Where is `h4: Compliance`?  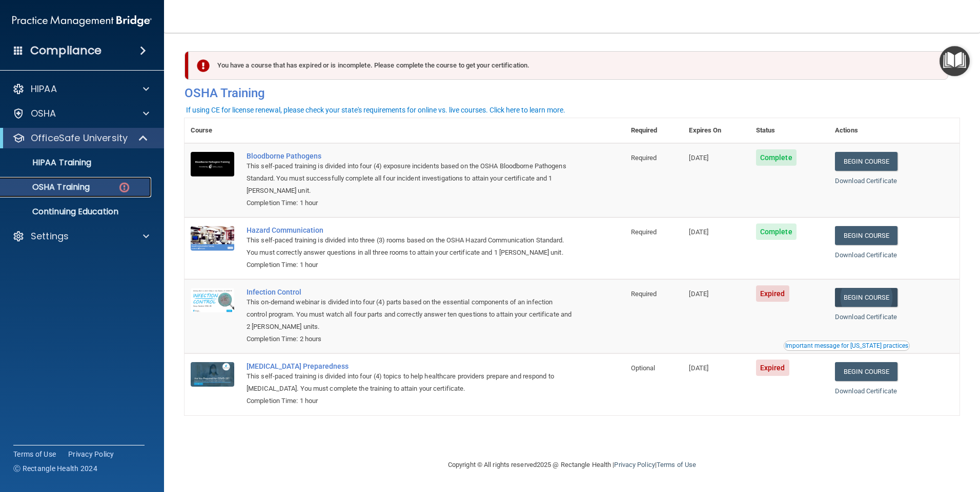
h4: Compliance is located at coordinates (66, 51).